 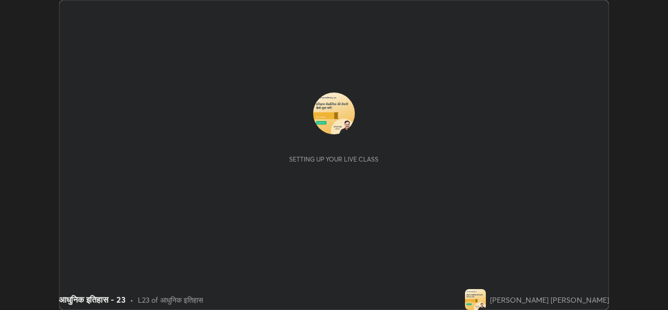 I want to click on div: आधुनिक इतिहास - 23, so click(x=92, y=299).